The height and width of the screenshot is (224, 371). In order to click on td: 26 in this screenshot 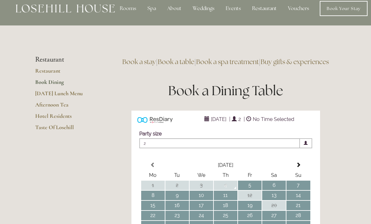, I will do `click(250, 216)`.